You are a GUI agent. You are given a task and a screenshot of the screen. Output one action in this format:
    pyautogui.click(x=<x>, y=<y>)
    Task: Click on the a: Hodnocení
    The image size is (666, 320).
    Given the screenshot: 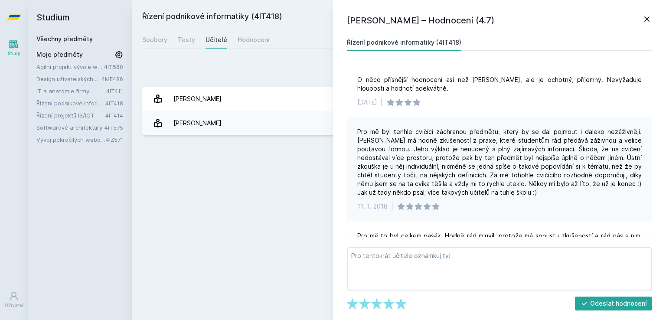 What is the action you would take?
    pyautogui.click(x=253, y=40)
    